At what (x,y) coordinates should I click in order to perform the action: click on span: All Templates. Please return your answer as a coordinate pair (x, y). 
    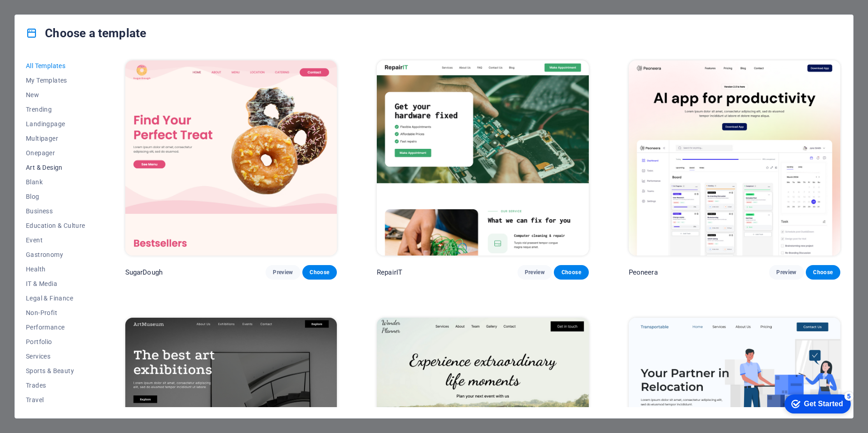
    Looking at the image, I should click on (56, 66).